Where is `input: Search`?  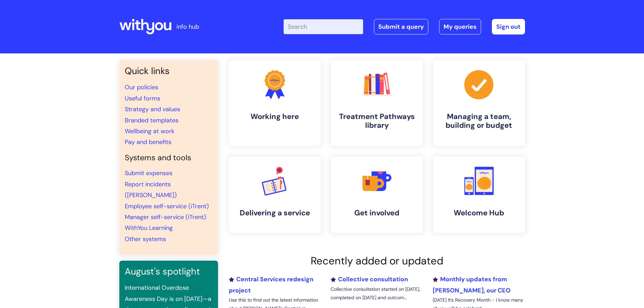
input: Search is located at coordinates (323, 27).